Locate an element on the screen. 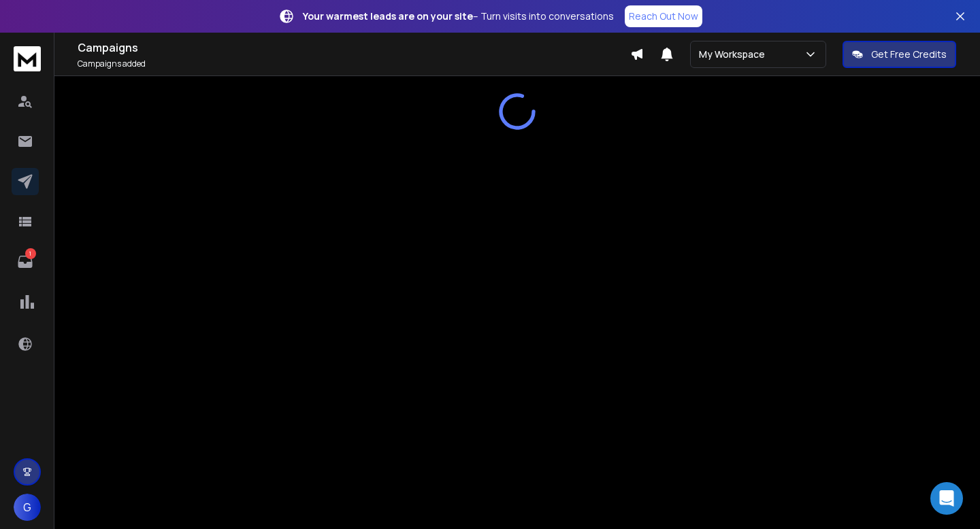  h1: Campaigns is located at coordinates (354, 48).